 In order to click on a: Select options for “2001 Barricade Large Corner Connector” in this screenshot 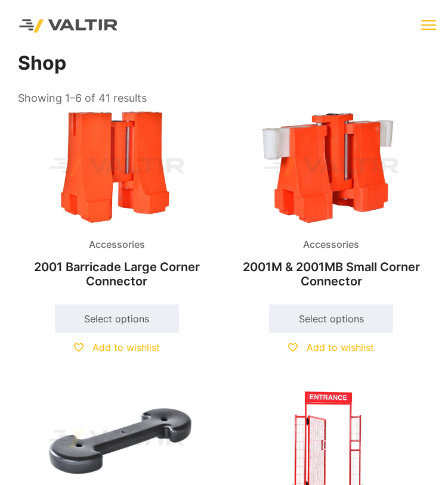, I will do `click(117, 319)`.